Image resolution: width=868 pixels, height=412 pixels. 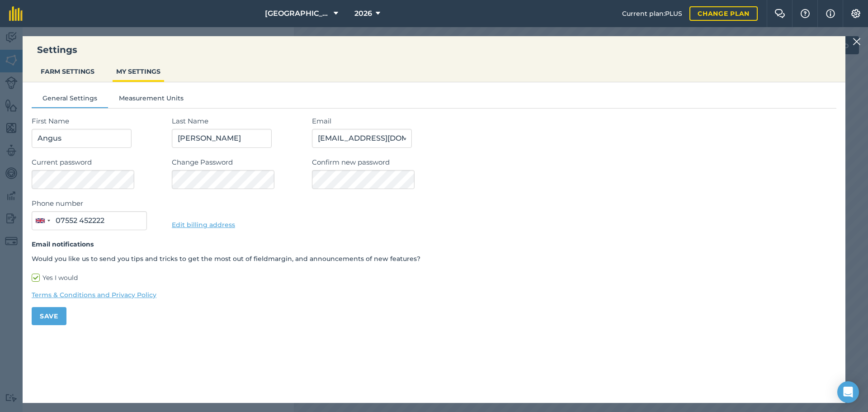 I want to click on div: Open Intercom Messenger, so click(x=848, y=392).